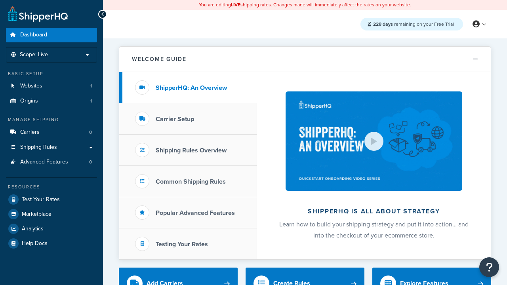  I want to click on strong: 228 days, so click(383, 24).